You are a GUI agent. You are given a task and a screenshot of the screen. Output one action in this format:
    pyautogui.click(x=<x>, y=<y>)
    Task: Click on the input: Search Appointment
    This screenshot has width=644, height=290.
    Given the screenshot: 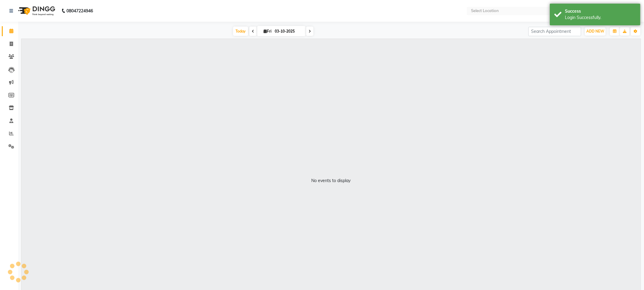 What is the action you would take?
    pyautogui.click(x=555, y=31)
    